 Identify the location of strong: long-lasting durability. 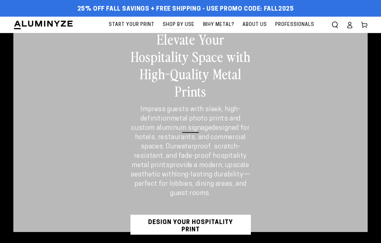
(209, 175).